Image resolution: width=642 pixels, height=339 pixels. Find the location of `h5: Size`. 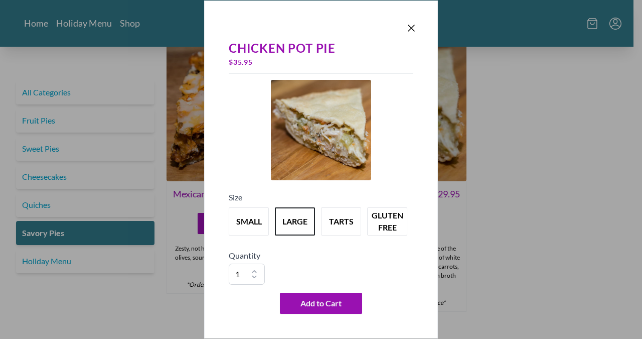

h5: Size is located at coordinates (321, 197).